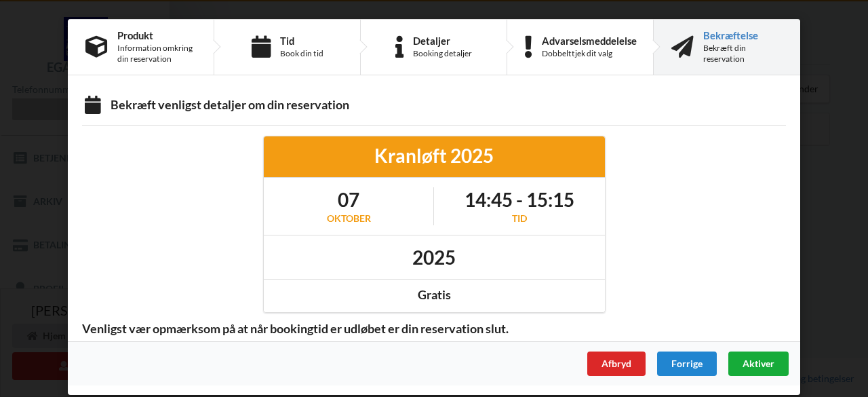 Image resolution: width=868 pixels, height=397 pixels. I want to click on h1: 07, so click(348, 200).